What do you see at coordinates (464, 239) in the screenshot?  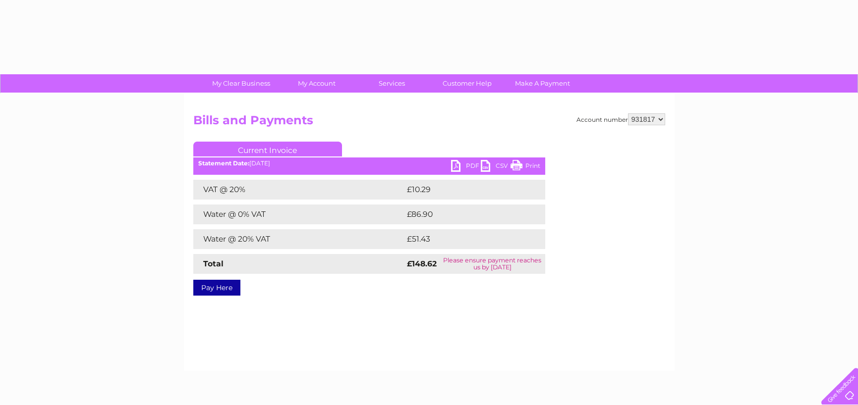 I see `td: £51.43` at bounding box center [464, 239].